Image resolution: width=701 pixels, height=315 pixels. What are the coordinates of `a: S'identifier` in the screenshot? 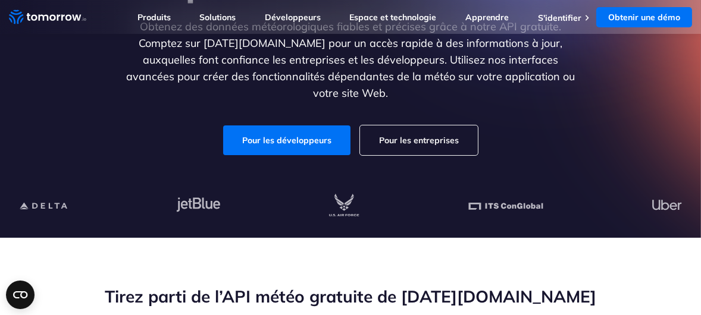 It's located at (560, 18).